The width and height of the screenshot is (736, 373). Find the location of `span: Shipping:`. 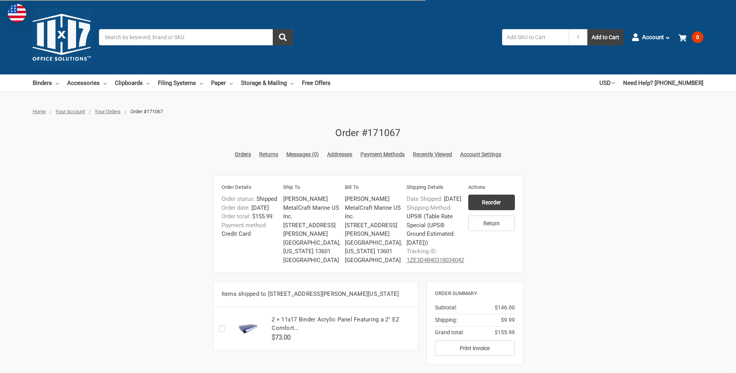

span: Shipping: is located at coordinates (446, 320).